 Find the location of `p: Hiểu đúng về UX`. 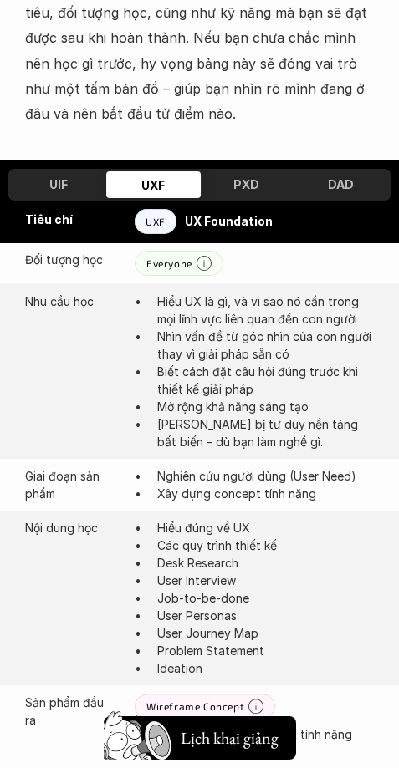

p: Hiểu đúng về UX is located at coordinates (266, 527).